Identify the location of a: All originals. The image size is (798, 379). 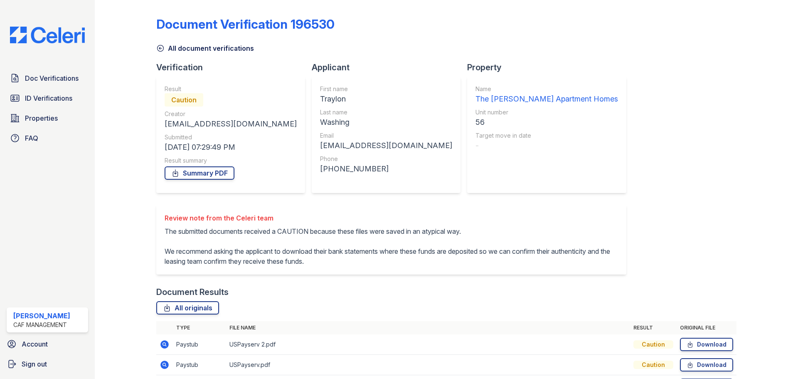
(187, 308).